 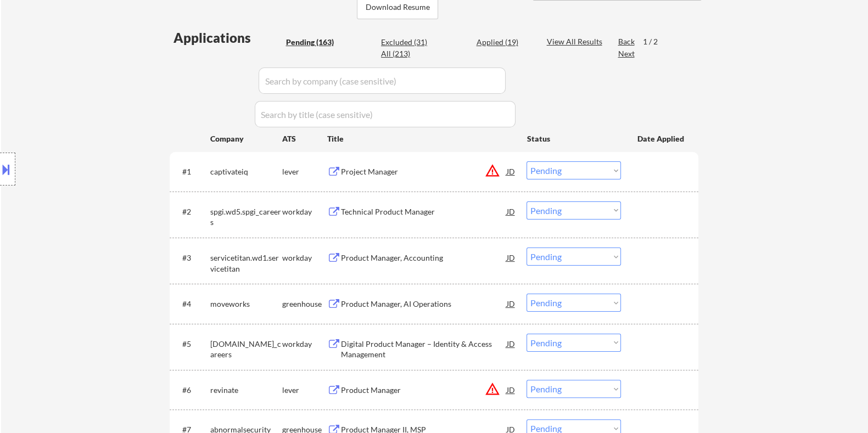 I want to click on div: Project Manager, so click(x=423, y=171).